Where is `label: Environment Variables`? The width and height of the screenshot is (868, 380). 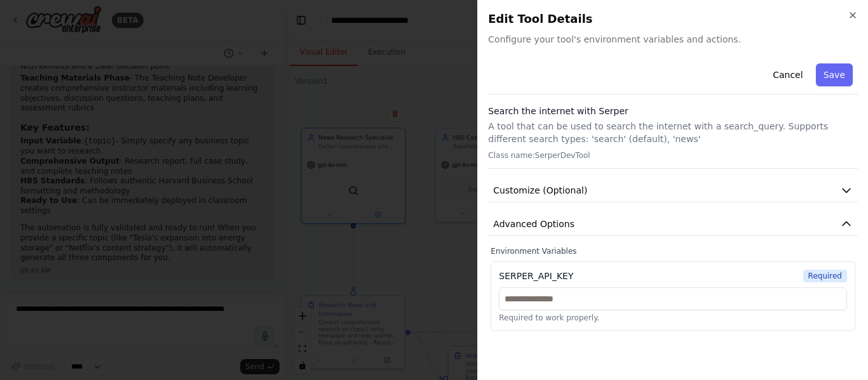 label: Environment Variables is located at coordinates (673, 251).